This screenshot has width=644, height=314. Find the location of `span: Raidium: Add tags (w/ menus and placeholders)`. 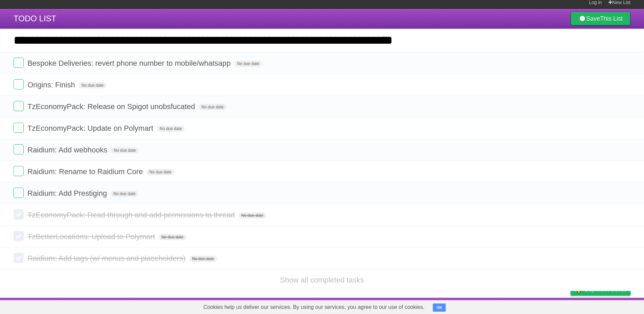

span: Raidium: Add tags (w/ menus and placeholders) is located at coordinates (107, 258).